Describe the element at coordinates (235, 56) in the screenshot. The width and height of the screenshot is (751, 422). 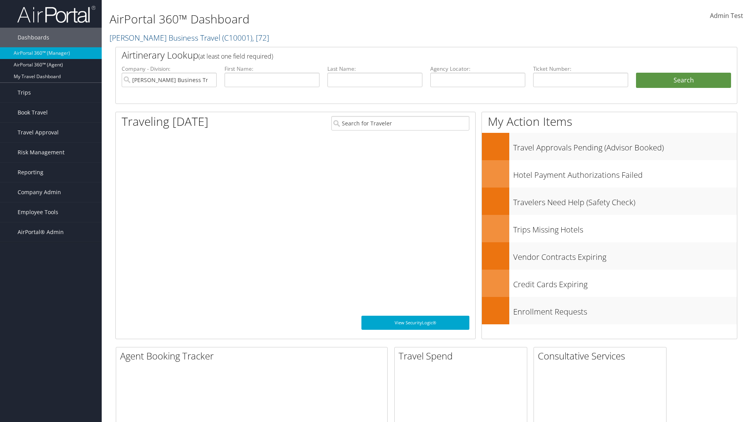
I see `span: (at least one field required)` at that location.